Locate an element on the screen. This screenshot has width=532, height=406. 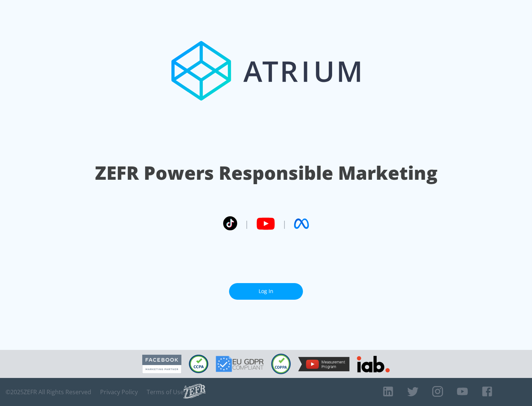
a: Terms of Use is located at coordinates (165, 392).